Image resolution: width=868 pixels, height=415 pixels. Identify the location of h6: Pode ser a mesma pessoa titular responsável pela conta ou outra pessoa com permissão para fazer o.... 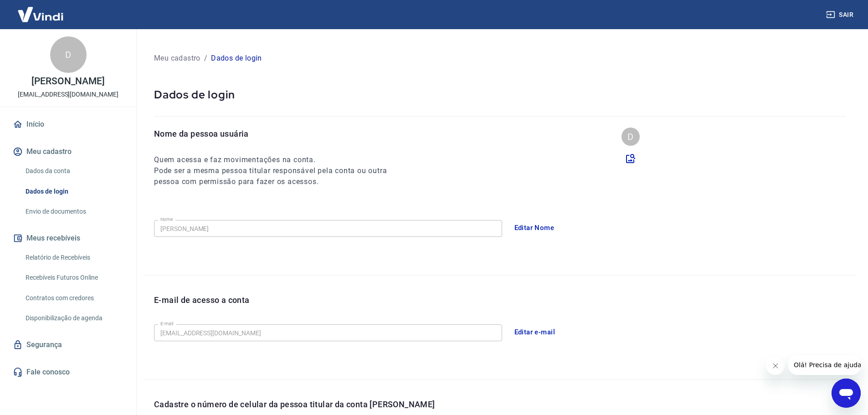
(279, 177).